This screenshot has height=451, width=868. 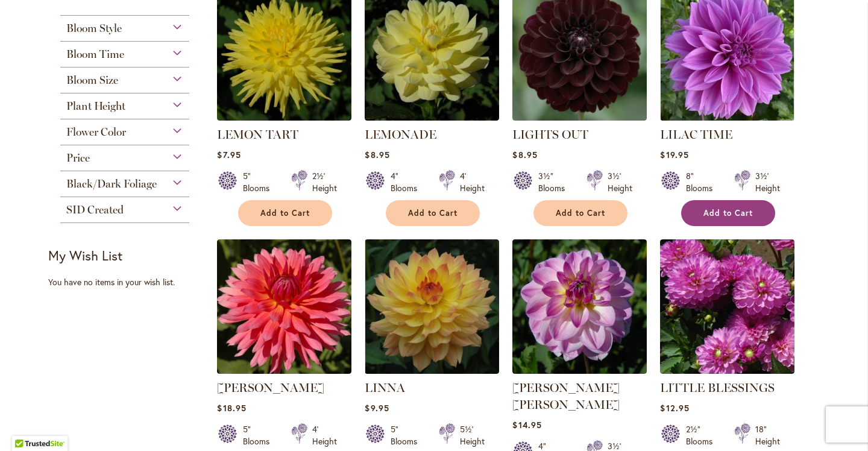 What do you see at coordinates (472, 435) in the screenshot?
I see `div: 5½' Height` at bounding box center [472, 435].